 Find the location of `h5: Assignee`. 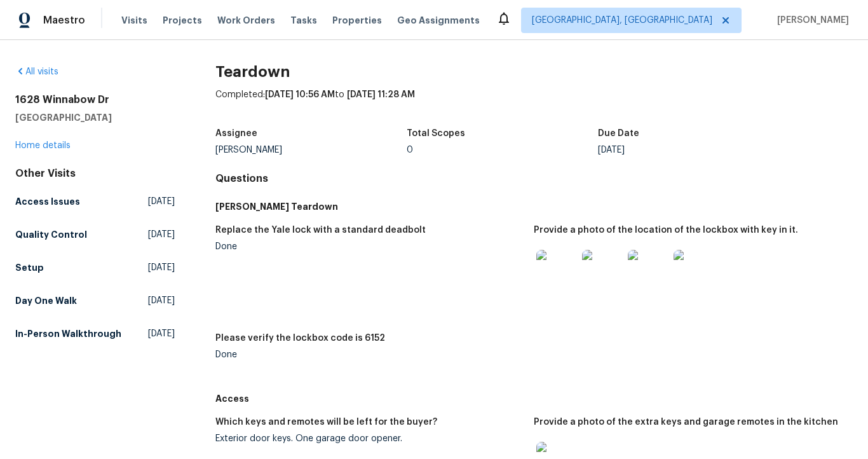

h5: Assignee is located at coordinates (236, 133).